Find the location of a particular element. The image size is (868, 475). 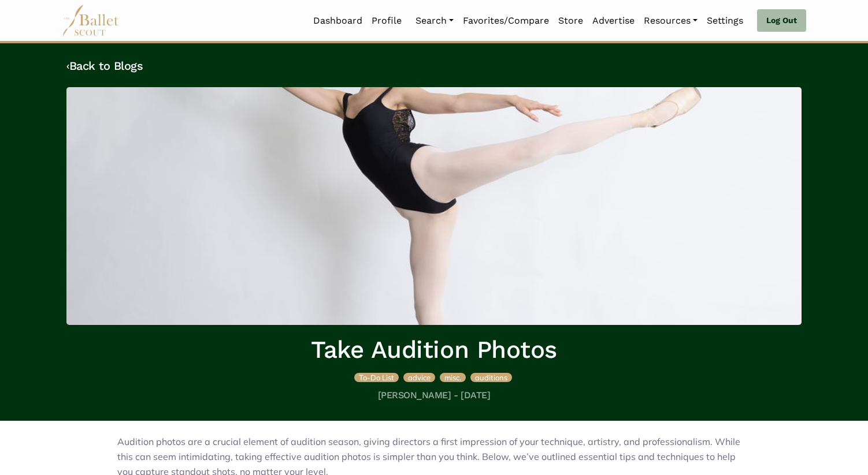

a: Dashboard is located at coordinates (338, 20).